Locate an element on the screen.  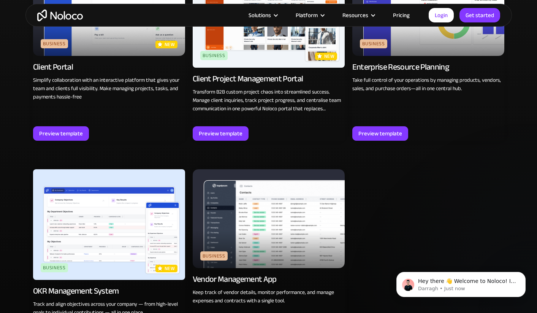
a: Get started is located at coordinates (480, 15).